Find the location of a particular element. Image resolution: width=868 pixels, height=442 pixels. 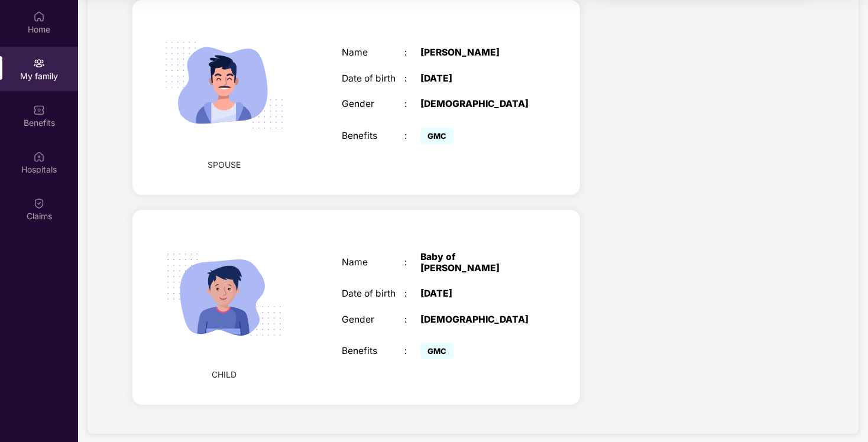

img: svg+xml;base64,PHN2ZyBpZD0iSG9tZSIgeG1sbnM9Imh0dHA6Ly93d3cudzMub3JnLzIwMDAvc3ZnIiB3aWR0aD0iMjAiIG... is located at coordinates (39, 16).